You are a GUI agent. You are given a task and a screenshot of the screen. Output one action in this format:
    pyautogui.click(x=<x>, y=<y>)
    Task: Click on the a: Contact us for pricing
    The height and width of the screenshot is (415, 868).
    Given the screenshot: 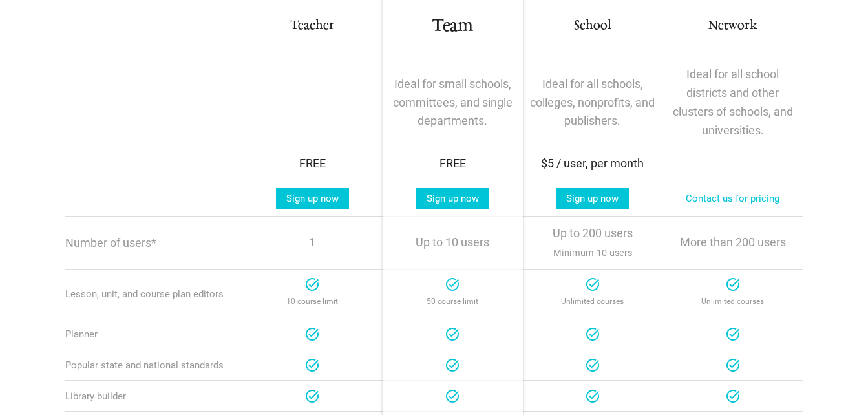 What is the action you would take?
    pyautogui.click(x=732, y=198)
    